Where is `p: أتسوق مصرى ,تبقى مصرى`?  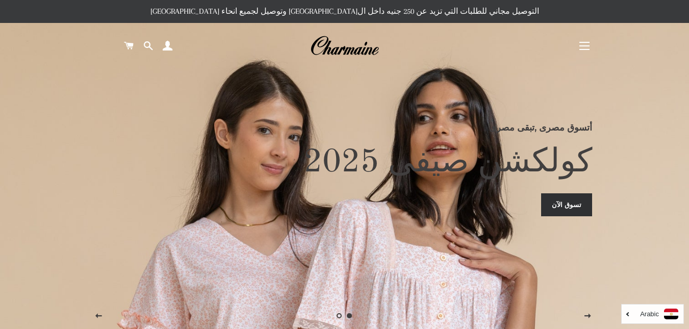 p: أتسوق مصرى ,تبقى مصرى is located at coordinates (344, 127).